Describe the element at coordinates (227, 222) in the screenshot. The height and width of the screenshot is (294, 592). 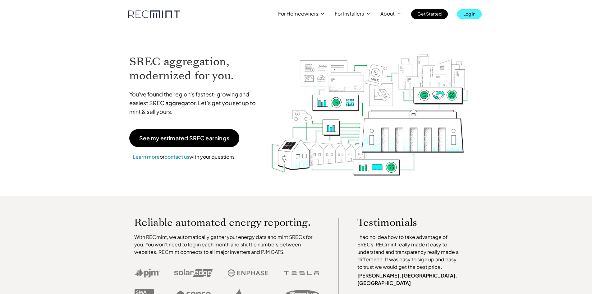
I see `p: Reliable automated energy reporting.` at that location.